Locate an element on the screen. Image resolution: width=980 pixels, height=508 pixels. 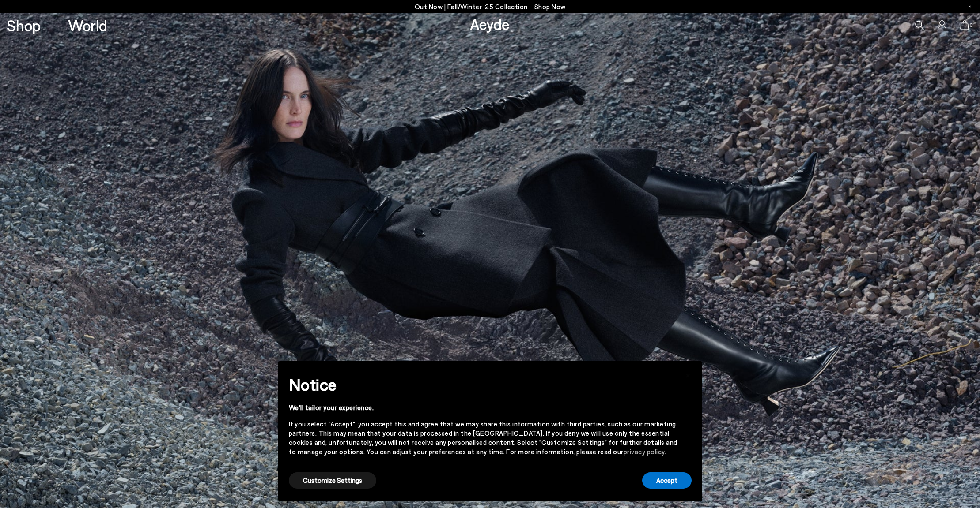
button: Close this notice is located at coordinates (688, 374).